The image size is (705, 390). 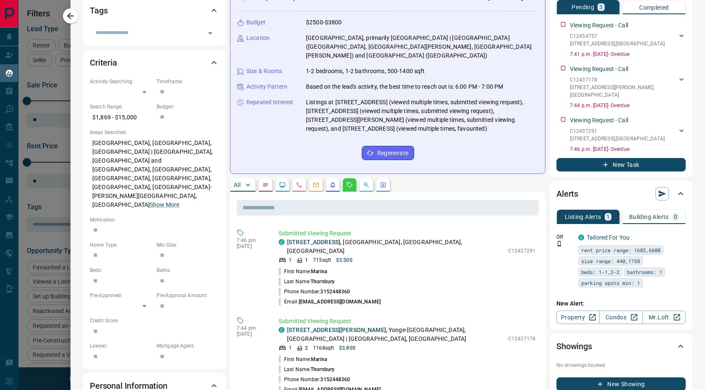 I want to click on h2: Showings, so click(x=574, y=346).